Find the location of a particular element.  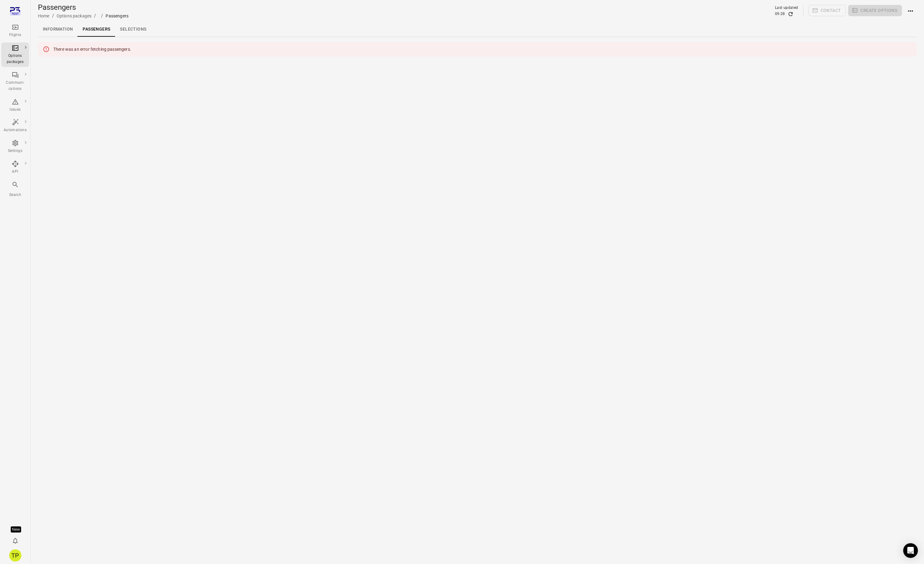

div: Settings is located at coordinates (15, 151).